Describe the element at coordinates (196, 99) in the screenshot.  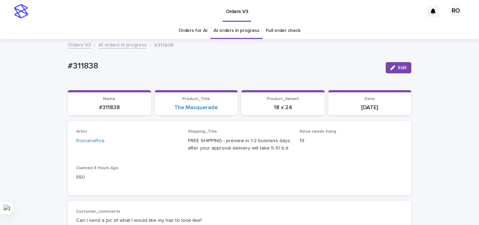
I see `span: Product_Title` at that location.